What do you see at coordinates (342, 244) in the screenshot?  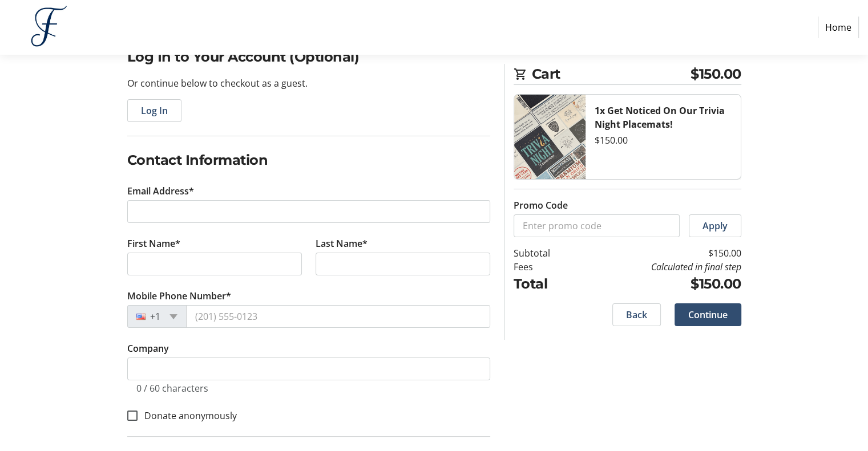 I see `label: Last Name*` at bounding box center [342, 244].